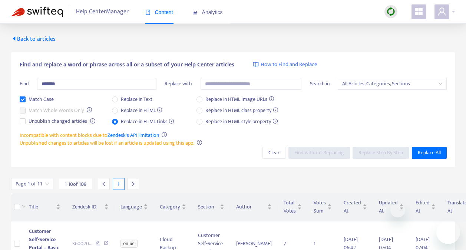 The width and height of the screenshot is (466, 250). What do you see at coordinates (41, 207) in the screenshot?
I see `span: Title` at bounding box center [41, 207].